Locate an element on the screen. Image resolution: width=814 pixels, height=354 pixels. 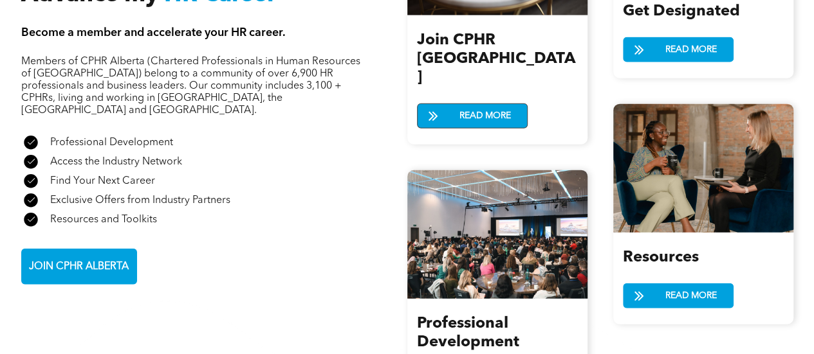
span: Become a member and accelerate your HR career. is located at coordinates (153, 33).